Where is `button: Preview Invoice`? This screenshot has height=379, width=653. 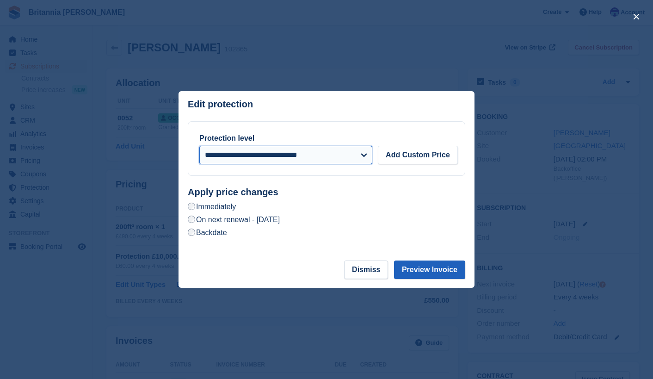 button: Preview Invoice is located at coordinates (429, 269).